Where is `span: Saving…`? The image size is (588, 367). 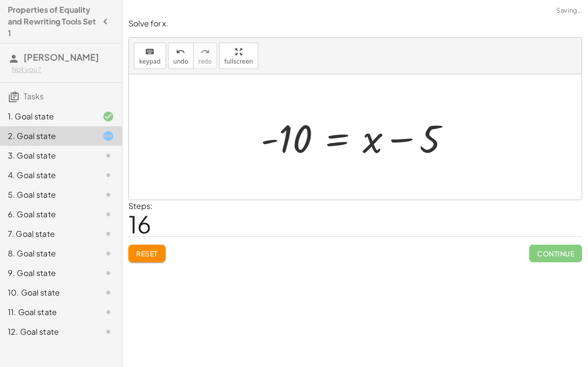 span: Saving… is located at coordinates (569, 10).